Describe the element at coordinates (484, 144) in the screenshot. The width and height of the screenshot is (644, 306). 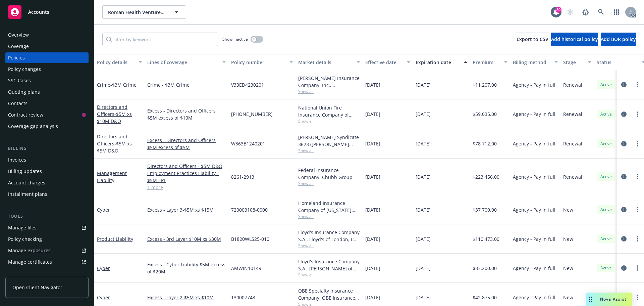
I see `span: $78,712.00` at that location.